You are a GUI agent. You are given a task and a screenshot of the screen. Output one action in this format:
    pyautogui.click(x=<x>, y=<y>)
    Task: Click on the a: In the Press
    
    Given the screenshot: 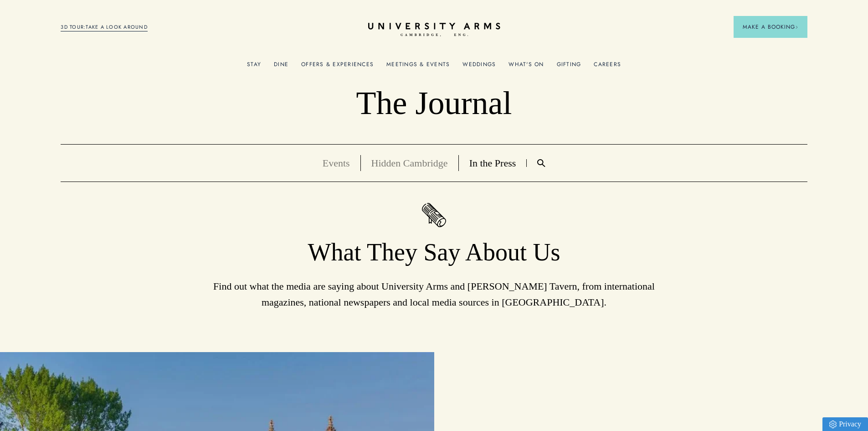 What is the action you would take?
    pyautogui.click(x=492, y=162)
    